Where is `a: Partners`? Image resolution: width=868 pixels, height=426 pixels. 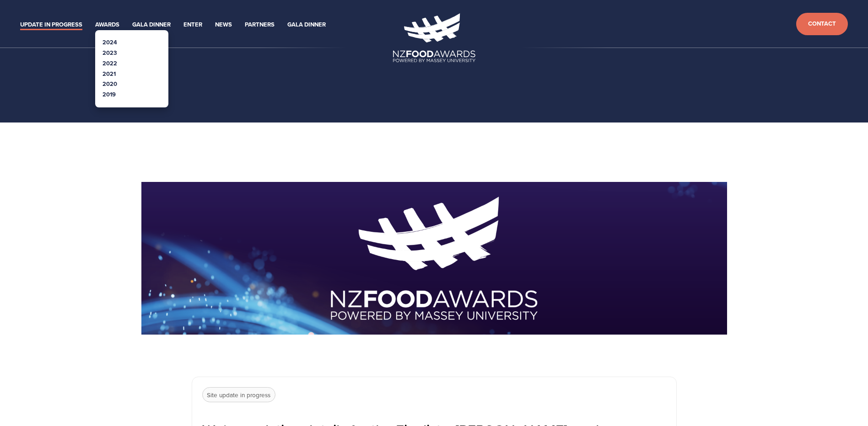
a: Partners is located at coordinates (259, 24).